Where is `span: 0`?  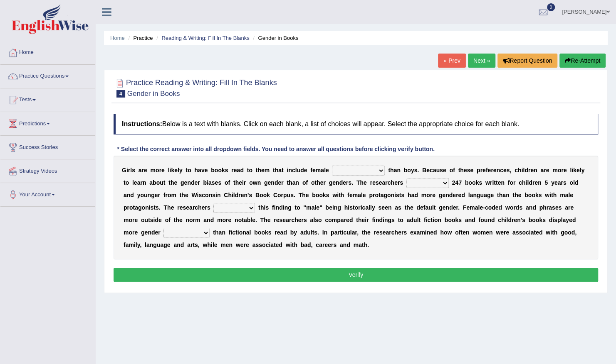 span: 0 is located at coordinates (551, 7).